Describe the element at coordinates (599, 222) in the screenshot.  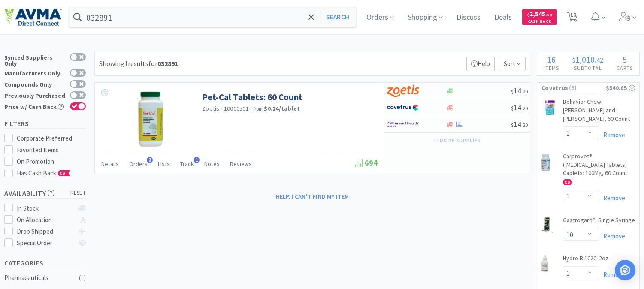
I see `a: Gastrogard®: Single Syringe` at that location.